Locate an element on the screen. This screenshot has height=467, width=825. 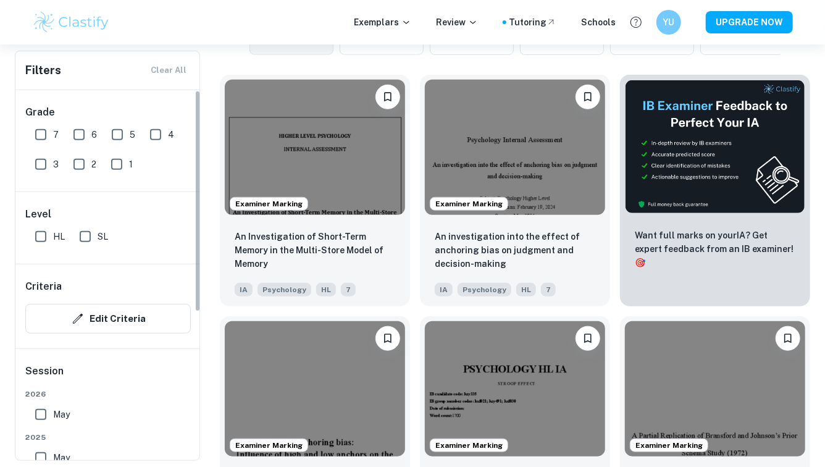
a: Tutoring is located at coordinates (532, 22).